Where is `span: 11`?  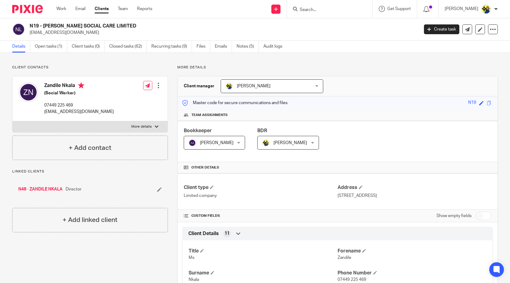 span: 11 is located at coordinates (227, 233).